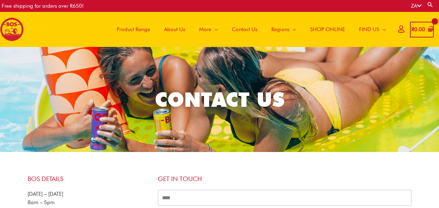 This screenshot has width=439, height=208. I want to click on h4: Get in touch, so click(285, 179).